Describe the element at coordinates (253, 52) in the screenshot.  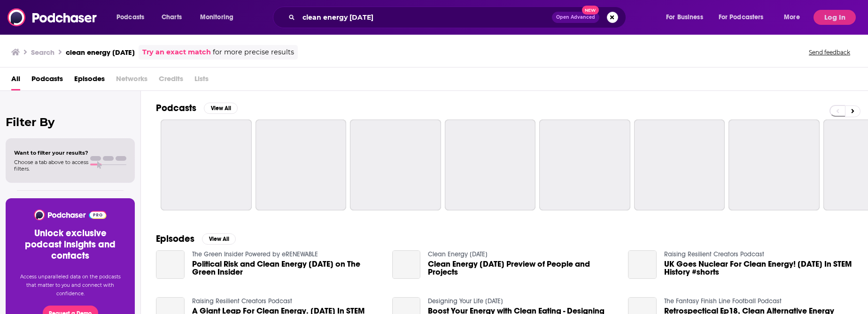
I see `span: for more precise results` at that location.